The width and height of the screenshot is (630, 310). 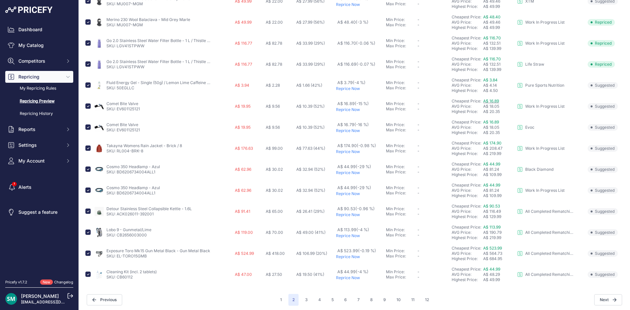 I want to click on a: SKU: MU007-MGM, so click(x=124, y=25).